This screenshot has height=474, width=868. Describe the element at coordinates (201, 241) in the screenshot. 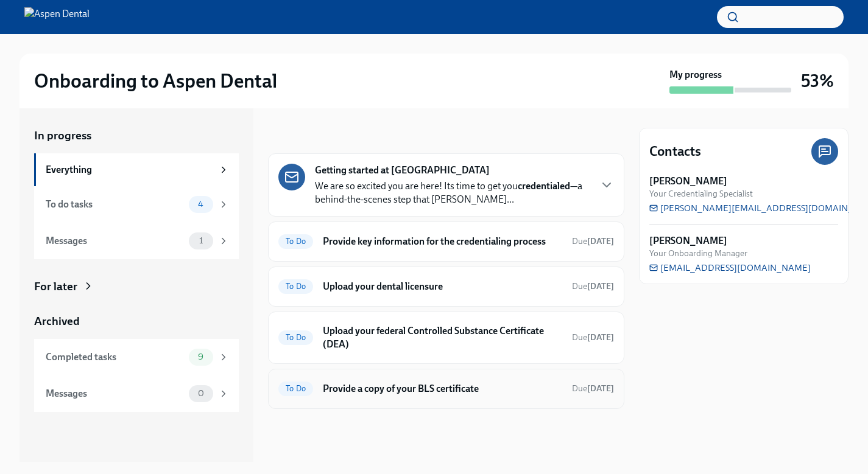

I see `span: 1` at that location.